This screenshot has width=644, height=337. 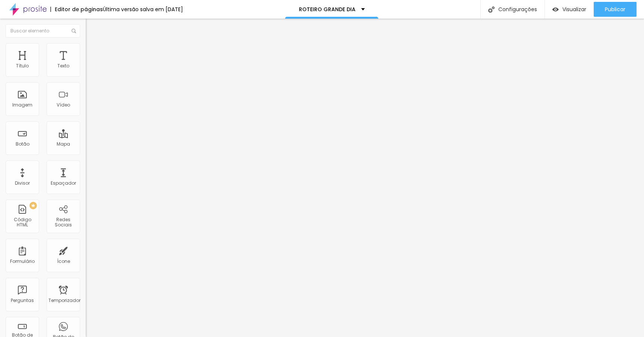 I want to click on font: Visualizar, so click(x=574, y=9).